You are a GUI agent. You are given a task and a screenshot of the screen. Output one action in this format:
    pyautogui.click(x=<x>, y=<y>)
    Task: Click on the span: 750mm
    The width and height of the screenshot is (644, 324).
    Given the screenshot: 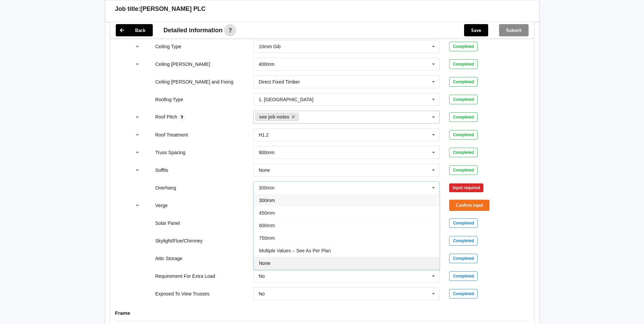 What is the action you would take?
    pyautogui.click(x=267, y=238)
    